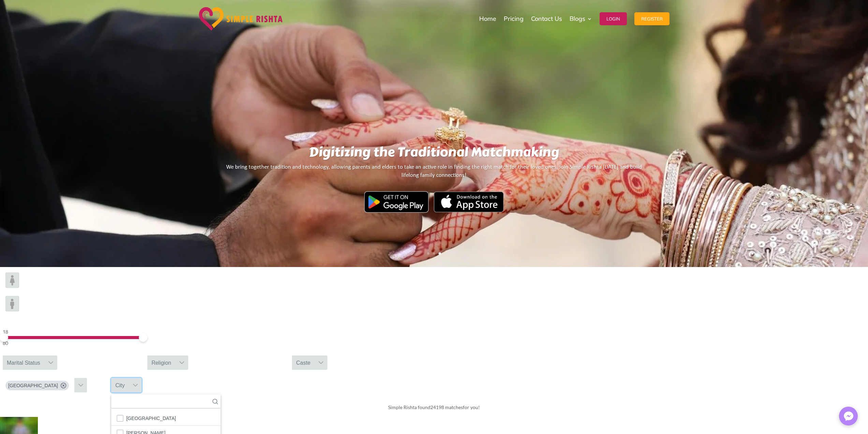  I want to click on div: Marital Status, so click(23, 362).